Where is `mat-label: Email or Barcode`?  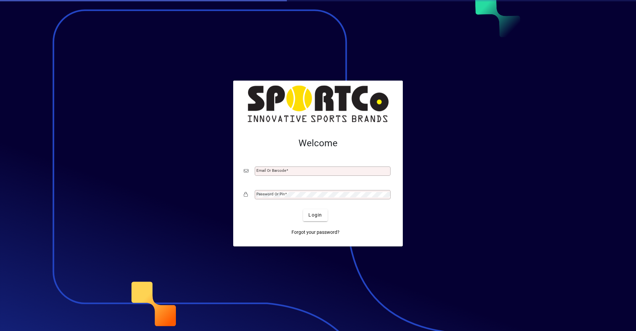
mat-label: Email or Barcode is located at coordinates (271, 170).